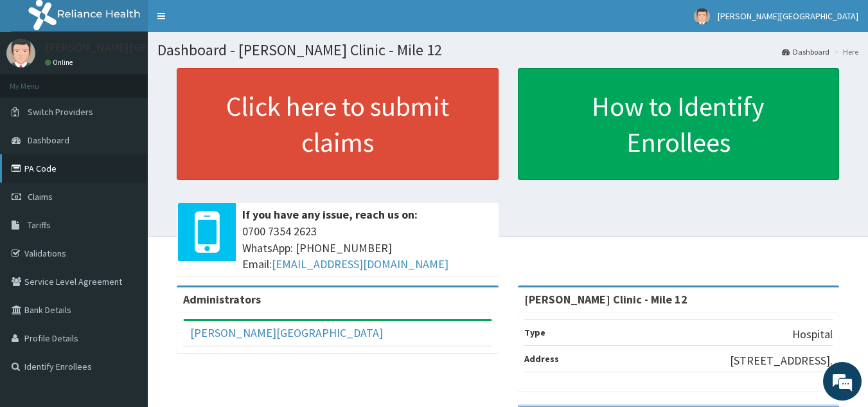 This screenshot has height=407, width=868. Describe the element at coordinates (48, 140) in the screenshot. I see `span: Dashboard` at that location.